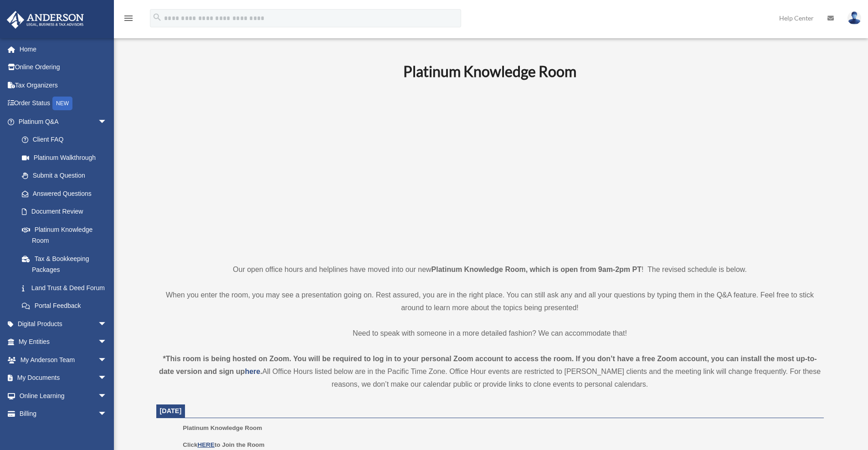 This screenshot has width=868, height=450. I want to click on div: NEW, so click(62, 103).